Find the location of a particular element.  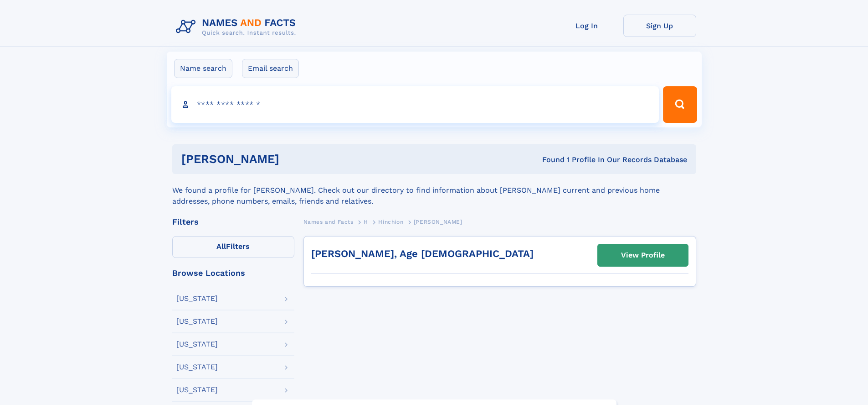

a: Names and Facts is located at coordinates (329, 221).